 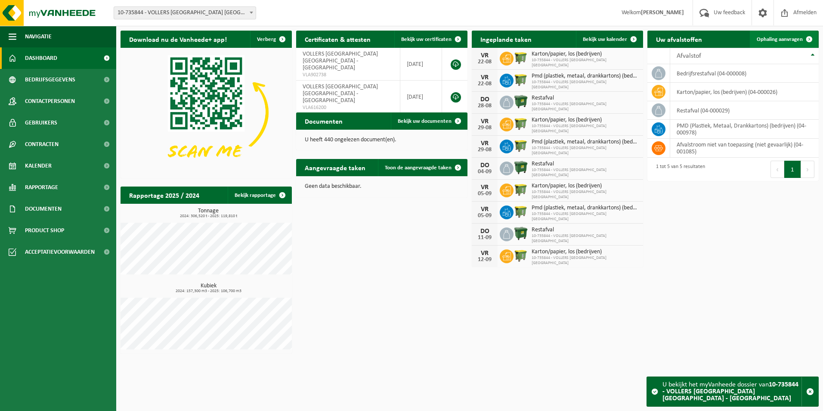 What do you see at coordinates (338, 39) in the screenshot?
I see `h2: Certificaten & attesten` at bounding box center [338, 39].